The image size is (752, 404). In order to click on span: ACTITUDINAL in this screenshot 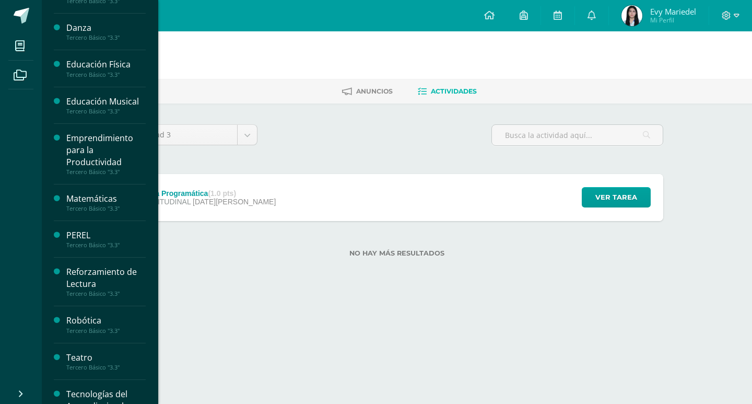, I will do `click(167, 202)`.